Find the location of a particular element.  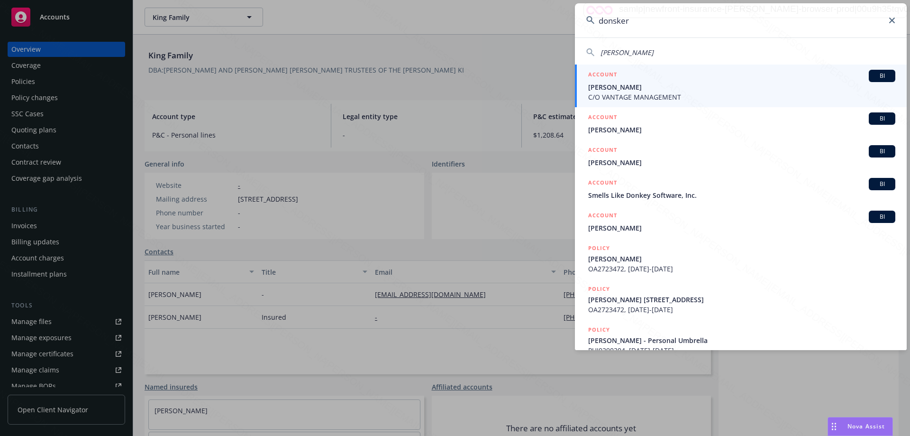

span: Smells Like Donkey Software, Inc. is located at coordinates (742, 195).